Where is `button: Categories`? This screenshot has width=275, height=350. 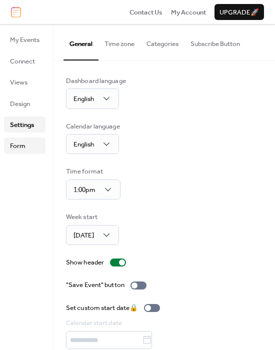
button: Categories is located at coordinates (163, 42).